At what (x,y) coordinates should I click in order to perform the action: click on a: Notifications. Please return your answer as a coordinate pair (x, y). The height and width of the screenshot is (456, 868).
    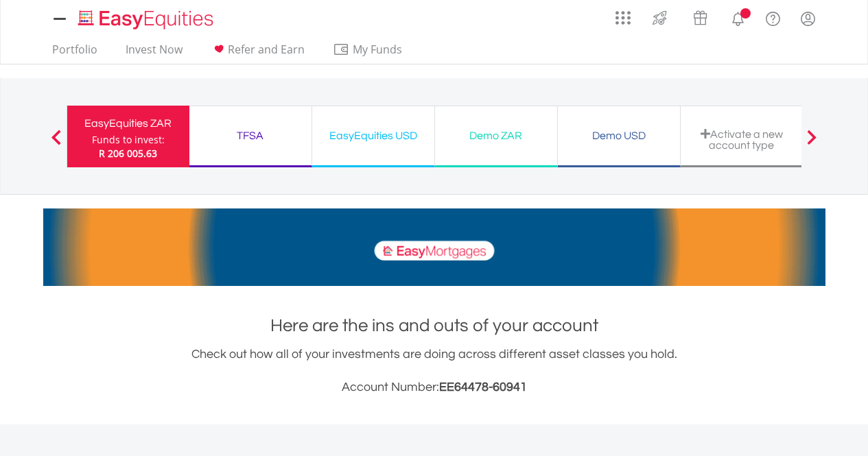
    Looking at the image, I should click on (738, 17).